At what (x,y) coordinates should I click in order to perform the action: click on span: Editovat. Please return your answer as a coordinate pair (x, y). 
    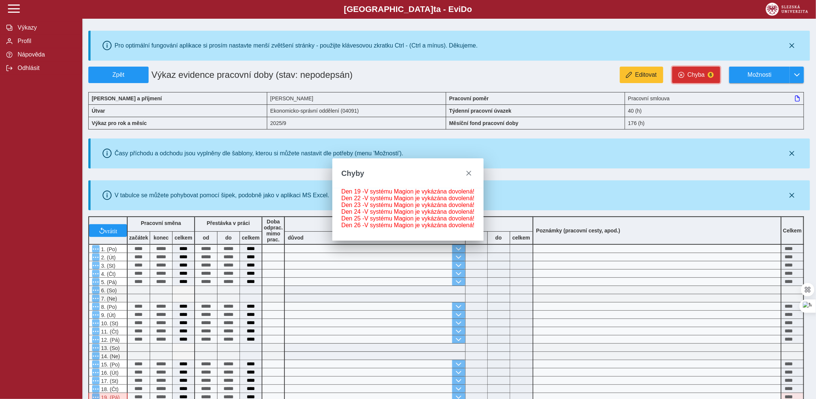
    Looking at the image, I should click on (646, 75).